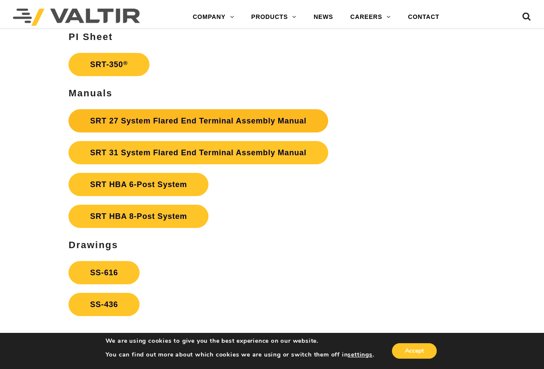  What do you see at coordinates (198, 153) in the screenshot?
I see `a: SRT 31 System Flared End Terminal Assembly Manual` at bounding box center [198, 153].